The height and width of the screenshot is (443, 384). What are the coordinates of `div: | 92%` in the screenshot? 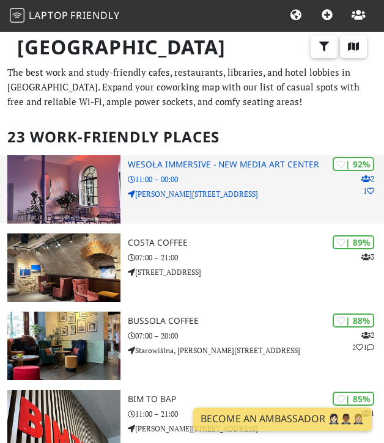 It's located at (353, 164).